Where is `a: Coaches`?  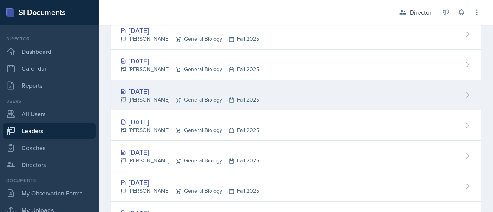
a: Coaches is located at coordinates (49, 148).